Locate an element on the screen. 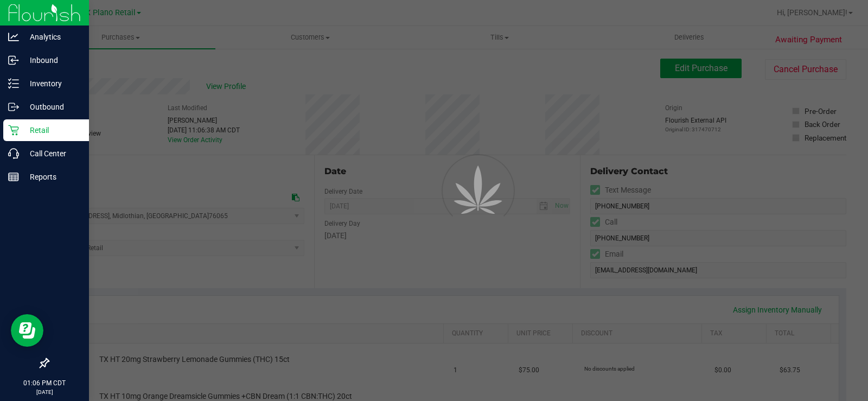 This screenshot has width=868, height=401. inline-svg: Inbound is located at coordinates (14, 60).